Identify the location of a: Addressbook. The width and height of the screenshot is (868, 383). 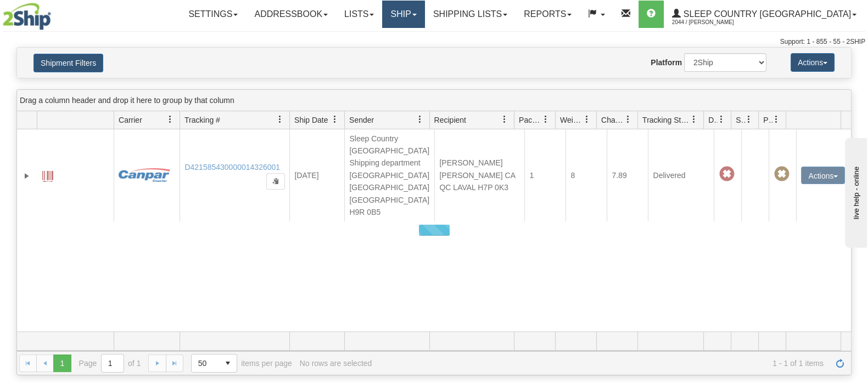
(291, 14).